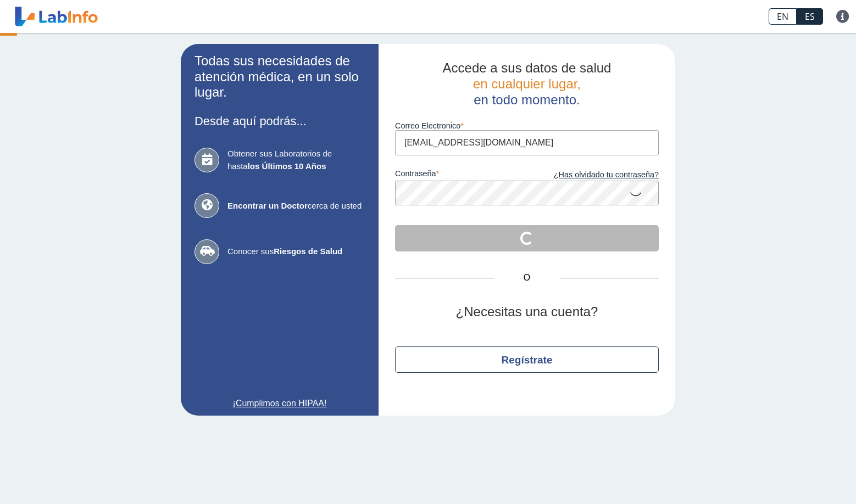  I want to click on h2: ¿Necesitas una cuenta?, so click(527, 311).